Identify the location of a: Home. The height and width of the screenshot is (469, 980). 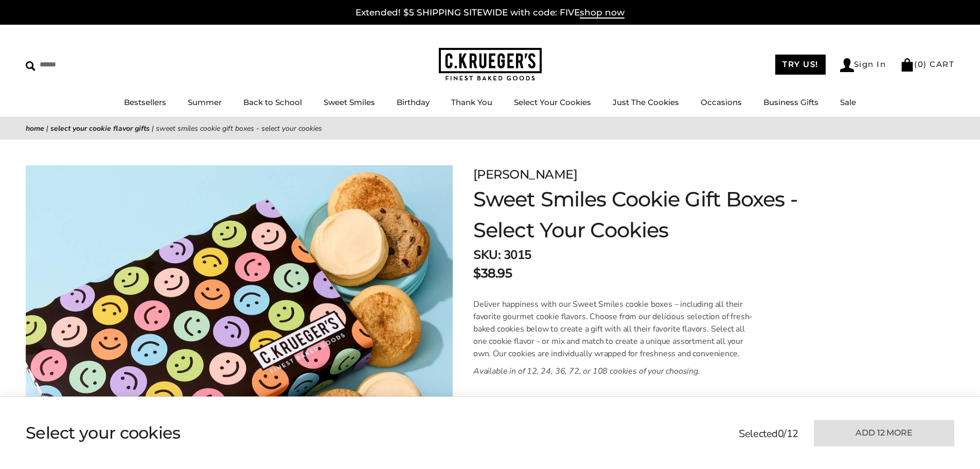
(35, 128).